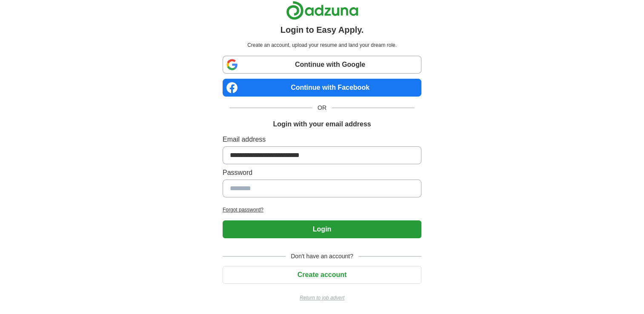  What do you see at coordinates (322, 45) in the screenshot?
I see `p: Create an account, upload your resume and land your dream role.` at bounding box center [322, 45].